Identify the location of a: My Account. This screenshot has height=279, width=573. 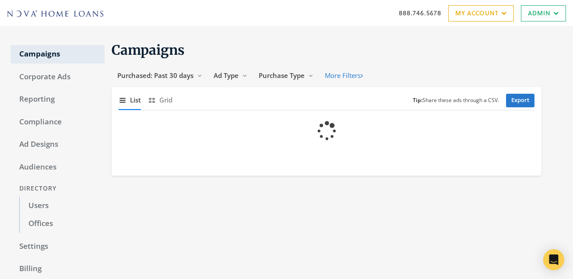
(481, 13).